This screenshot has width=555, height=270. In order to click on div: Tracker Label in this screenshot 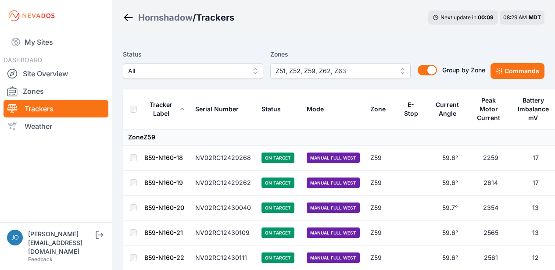, I will do `click(161, 109)`.